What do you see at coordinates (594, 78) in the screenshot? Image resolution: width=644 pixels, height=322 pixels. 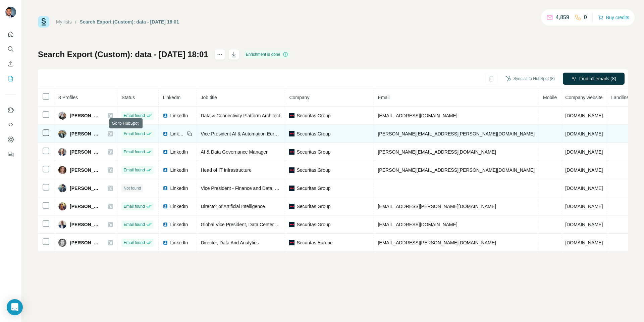 I see `button: Find all emails (8)` at bounding box center [594, 78].